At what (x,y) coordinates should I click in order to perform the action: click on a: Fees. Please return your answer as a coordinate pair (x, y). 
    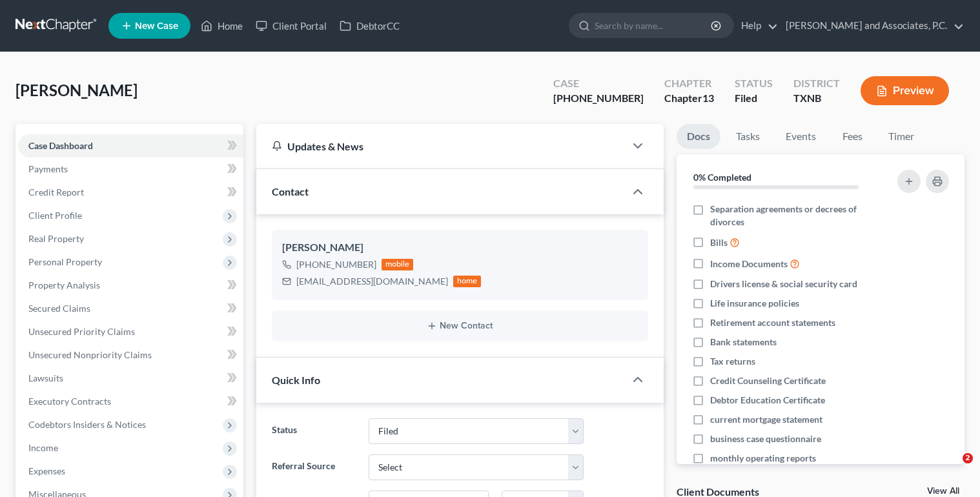
    Looking at the image, I should click on (852, 136).